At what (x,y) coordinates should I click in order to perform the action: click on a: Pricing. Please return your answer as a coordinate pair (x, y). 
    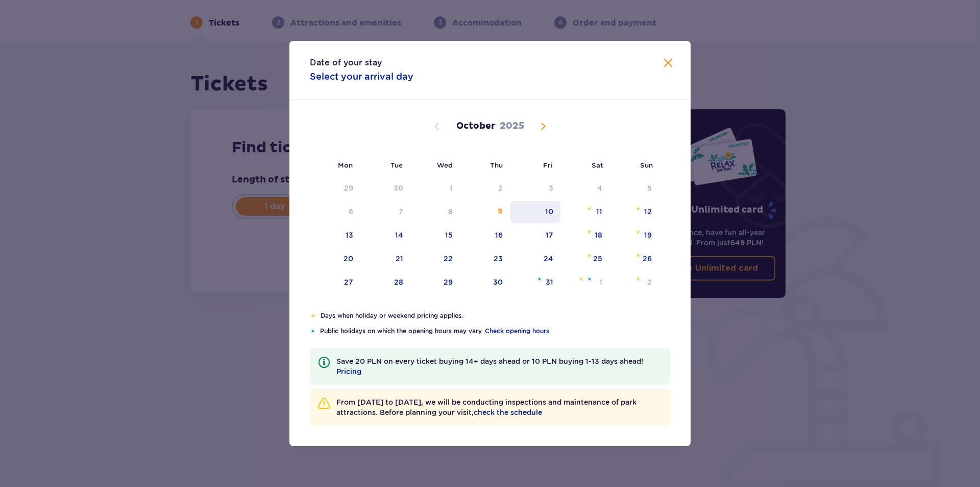
    Looking at the image, I should click on (349, 372).